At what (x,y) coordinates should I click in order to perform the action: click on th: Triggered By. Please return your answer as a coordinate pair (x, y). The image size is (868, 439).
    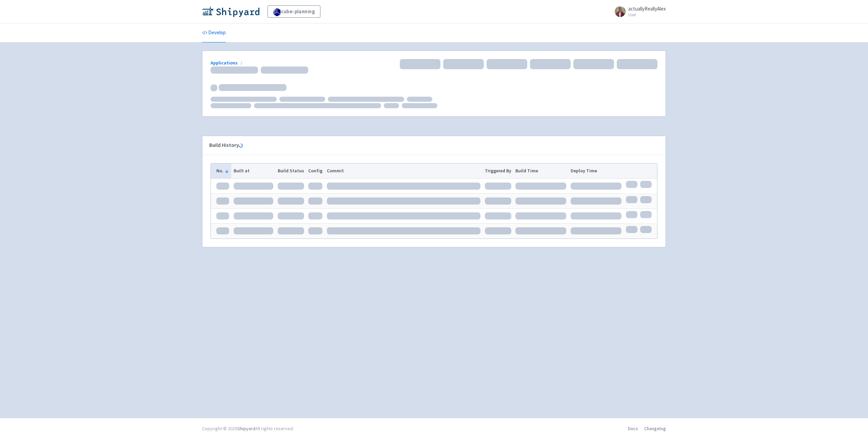
    Looking at the image, I should click on (498, 171).